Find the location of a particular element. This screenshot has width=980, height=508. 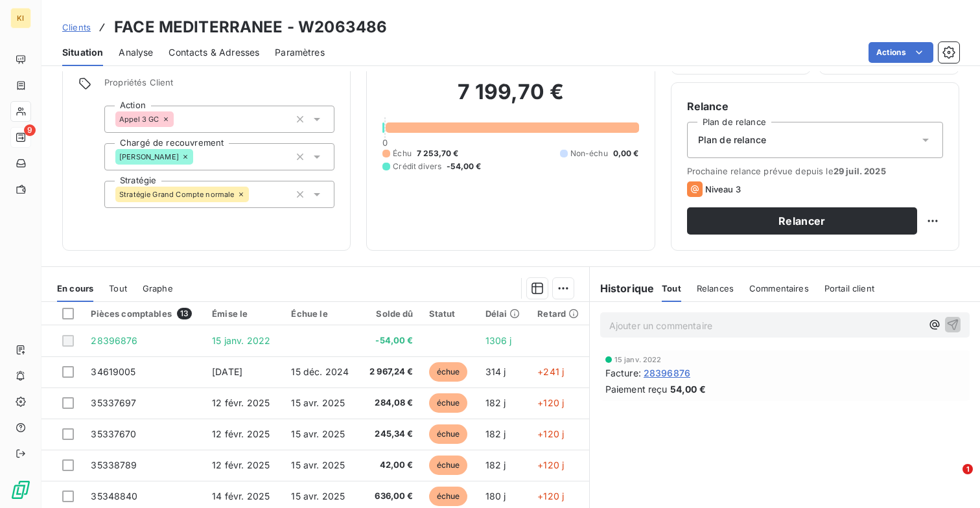

span: 284,08 € is located at coordinates (390, 403).